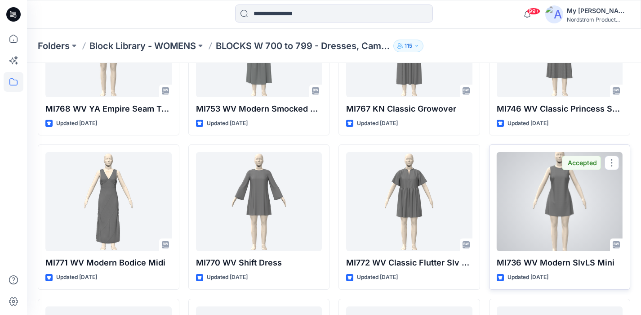  Describe the element at coordinates (409, 262) in the screenshot. I see `p: MI772 WV Classic Flutter Slv Dress` at that location.